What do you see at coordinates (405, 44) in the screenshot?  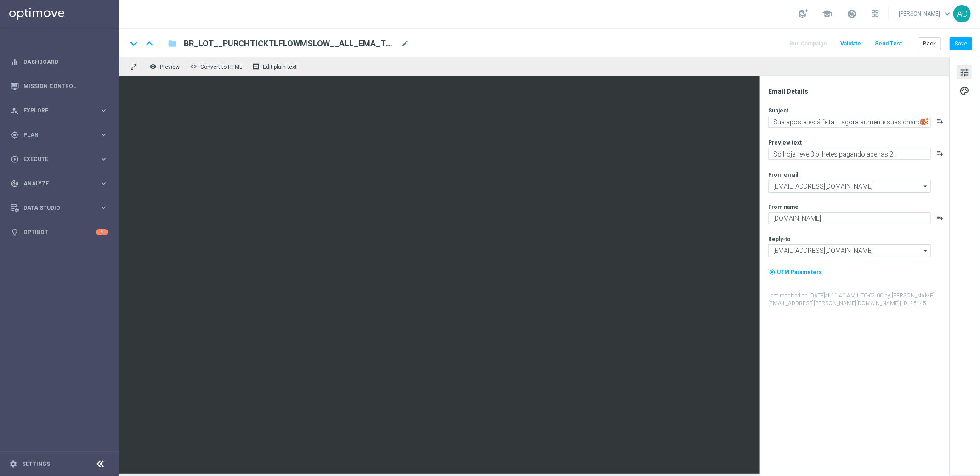 I see `span: mode_edit` at bounding box center [405, 44].